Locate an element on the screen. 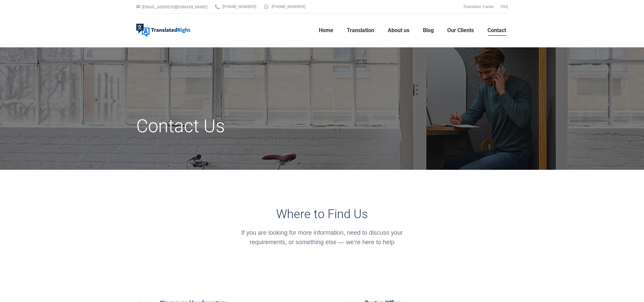 The width and height of the screenshot is (644, 302). a: FAQ is located at coordinates (505, 7).